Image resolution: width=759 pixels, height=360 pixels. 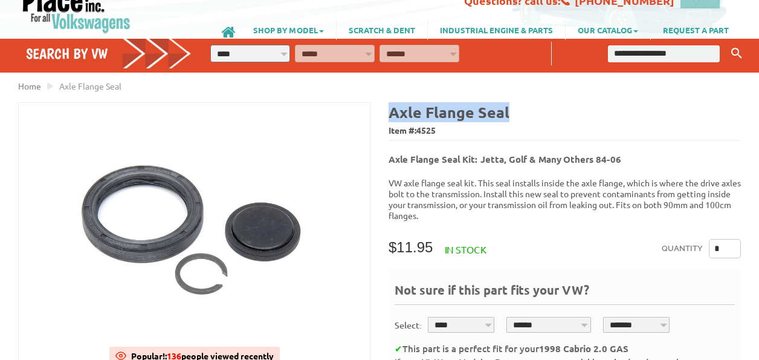 What do you see at coordinates (90, 86) in the screenshot?
I see `span: Axle Flange Seal` at bounding box center [90, 86].